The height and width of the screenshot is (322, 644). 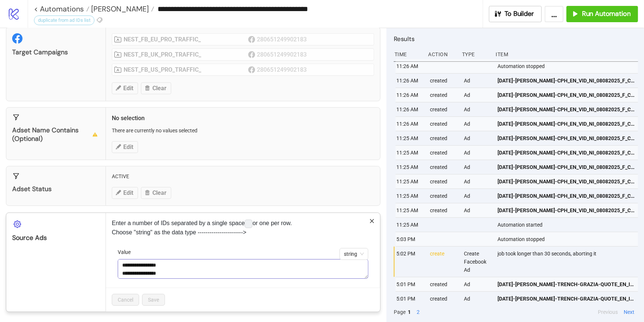 I want to click on button: Previous, so click(x=608, y=312).